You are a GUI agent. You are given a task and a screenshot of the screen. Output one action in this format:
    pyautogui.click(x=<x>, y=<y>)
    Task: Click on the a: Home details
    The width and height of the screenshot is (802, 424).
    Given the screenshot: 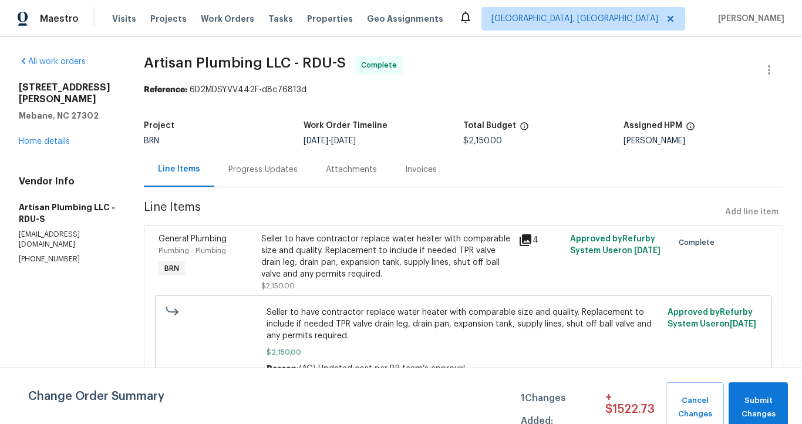 What is the action you would take?
    pyautogui.click(x=44, y=141)
    